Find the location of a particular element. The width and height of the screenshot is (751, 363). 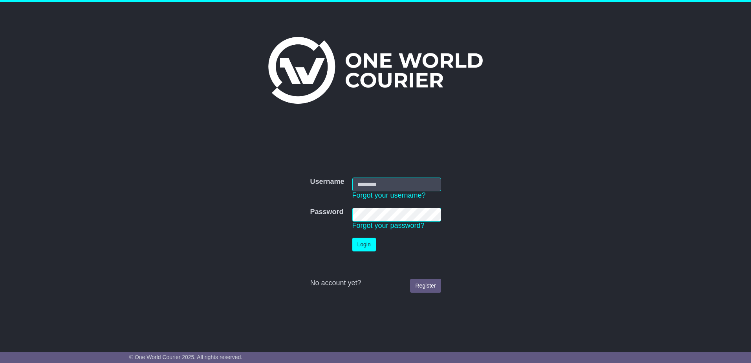

div: No account yet? is located at coordinates (375, 283).